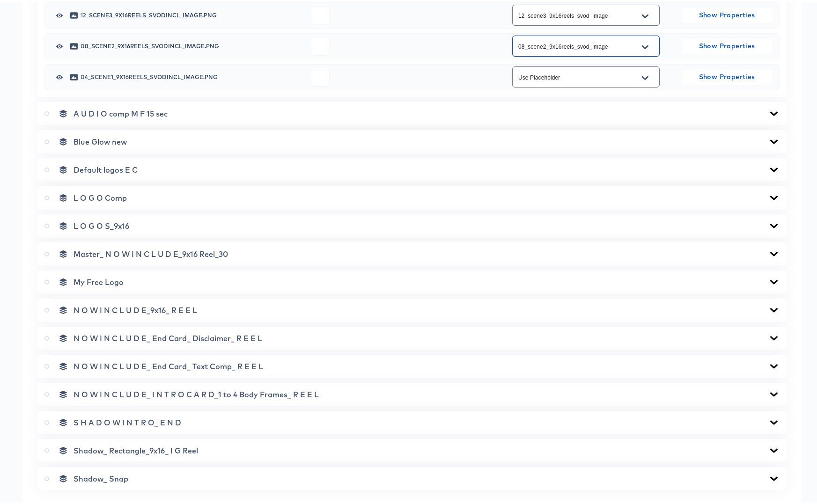 The image size is (817, 504). I want to click on span: L O G O S_9x16, so click(101, 224).